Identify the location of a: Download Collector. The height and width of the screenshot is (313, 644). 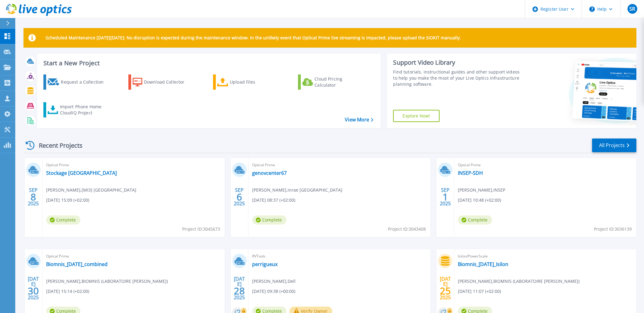
(162, 82).